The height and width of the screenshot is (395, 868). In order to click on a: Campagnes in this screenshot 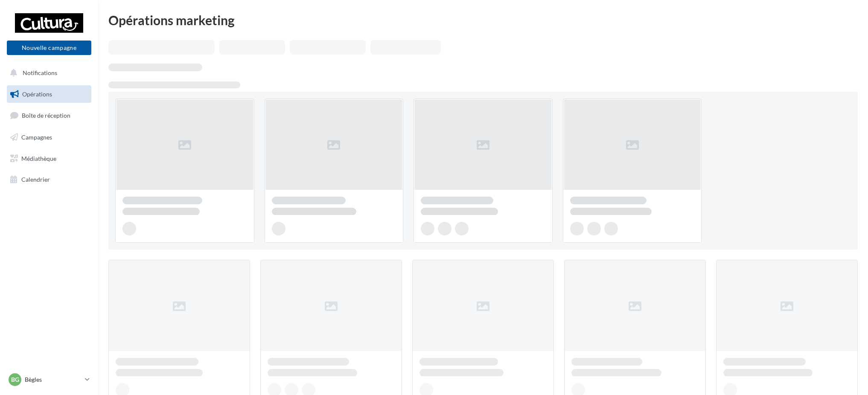, I will do `click(49, 137)`.